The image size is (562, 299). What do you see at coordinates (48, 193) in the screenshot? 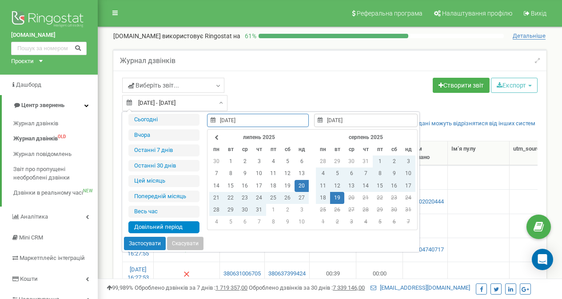
I see `span: Дзвінки в реальному часі` at bounding box center [48, 193].